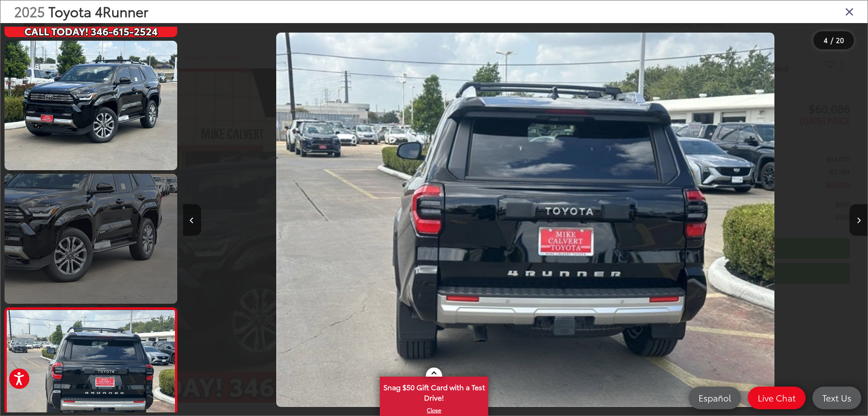 The height and width of the screenshot is (416, 868). I want to click on div: 2025 Toyota 4Runner Limited 3, so click(526, 219).